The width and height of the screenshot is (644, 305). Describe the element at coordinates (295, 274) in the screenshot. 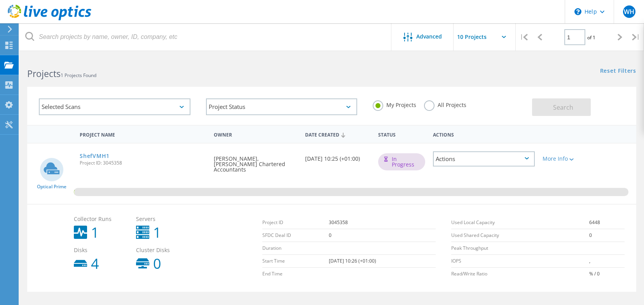

I see `td: End Time` at that location.